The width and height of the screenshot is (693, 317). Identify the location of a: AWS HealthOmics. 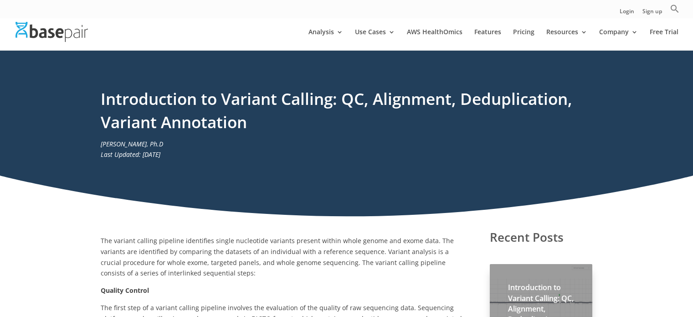
(435, 39).